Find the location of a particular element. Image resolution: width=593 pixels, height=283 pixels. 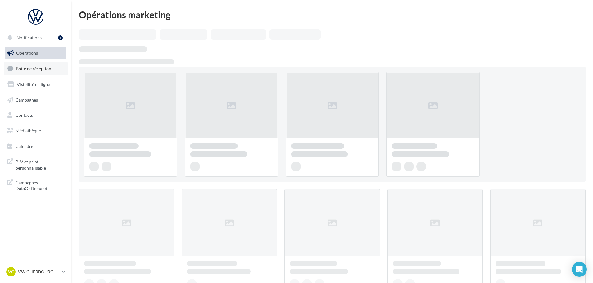

a: Médiathèque is located at coordinates (36, 131).